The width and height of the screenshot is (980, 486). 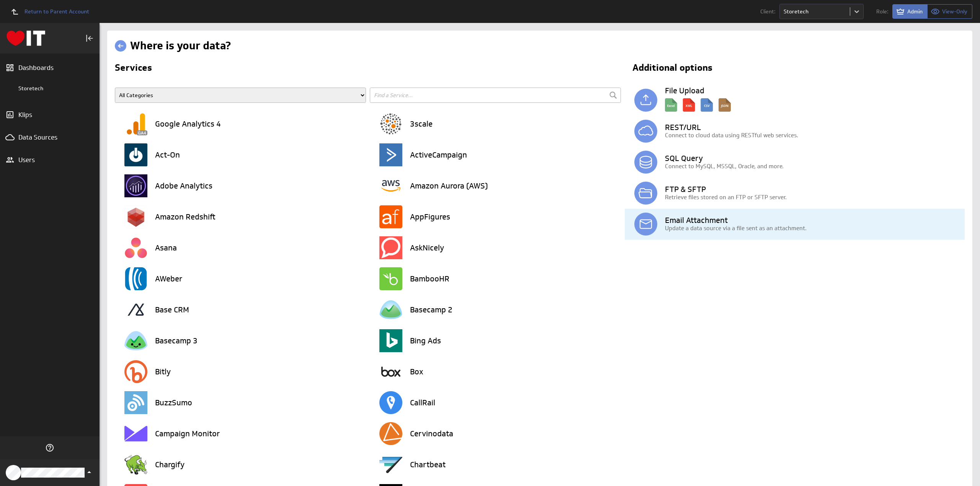 What do you see at coordinates (184, 186) in the screenshot?
I see `h3: Adobe Analytics` at bounding box center [184, 186].